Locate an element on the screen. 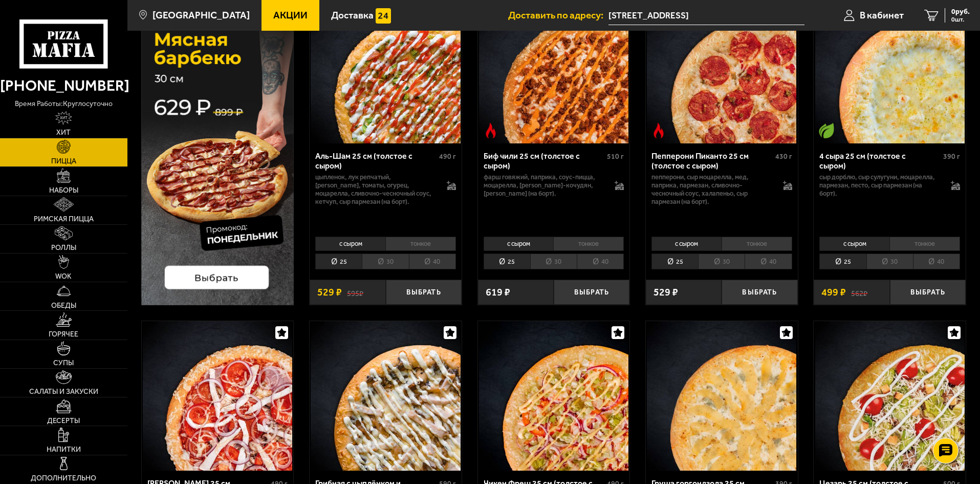  a: Чикен Фреш 25 см (толстое с сыром) is located at coordinates (554, 396).